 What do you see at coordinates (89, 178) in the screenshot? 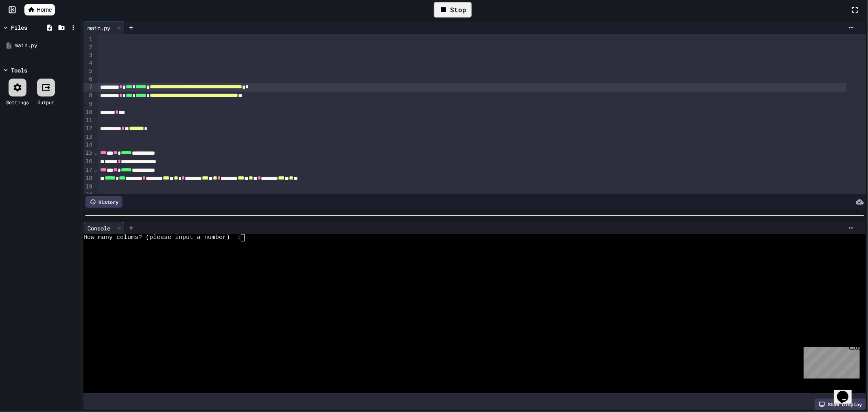
I see `div: 18` at bounding box center [89, 178].